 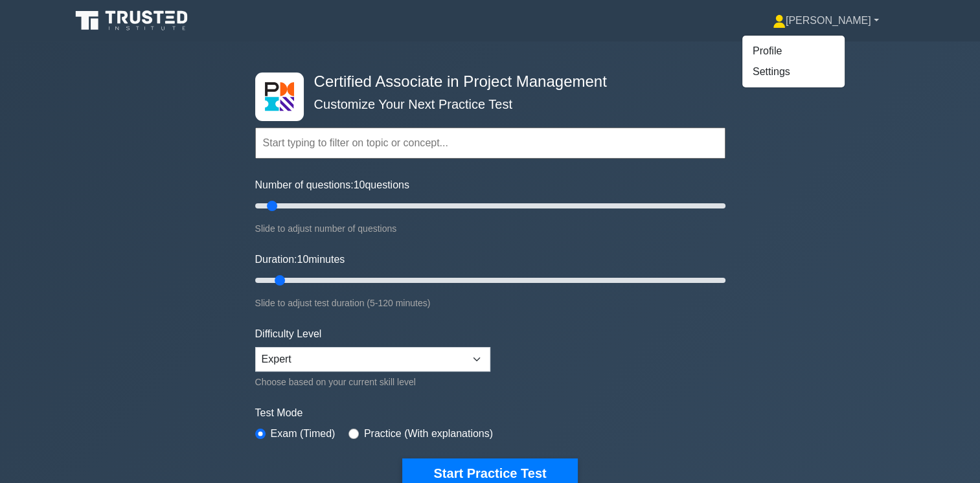 I want to click on label: Duration: minutes, so click(x=300, y=260).